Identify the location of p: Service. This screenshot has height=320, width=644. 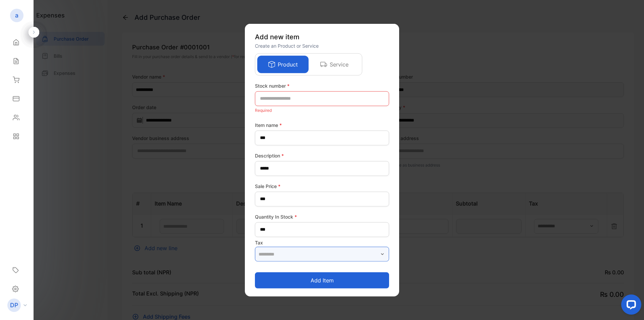
(339, 64).